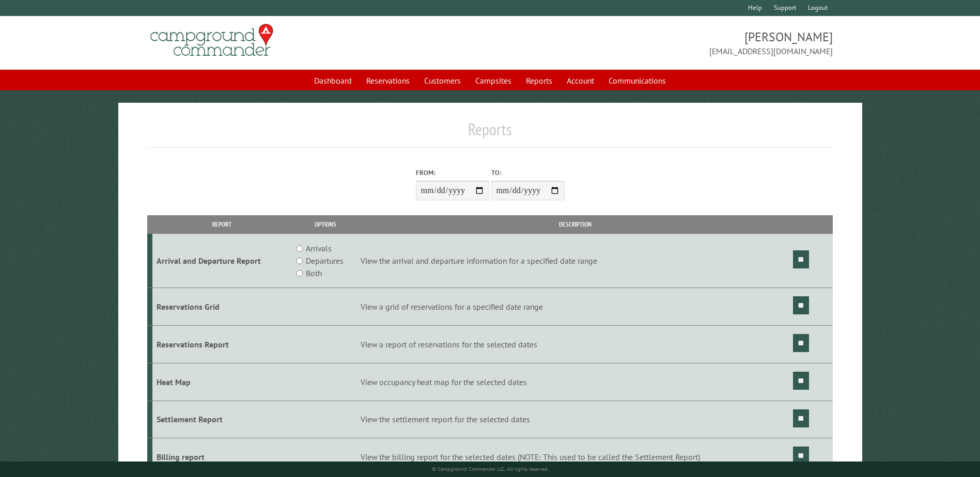 The image size is (980, 477). What do you see at coordinates (325, 224) in the screenshot?
I see `th: Options` at bounding box center [325, 224].